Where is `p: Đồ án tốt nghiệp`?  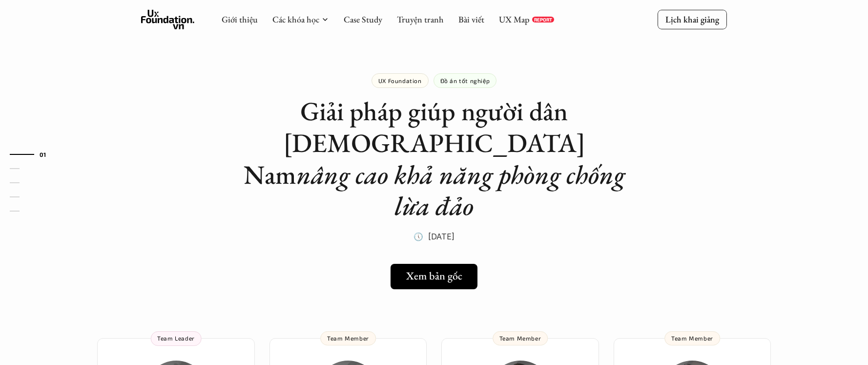 p: Đồ án tốt nghiệp is located at coordinates (466, 80).